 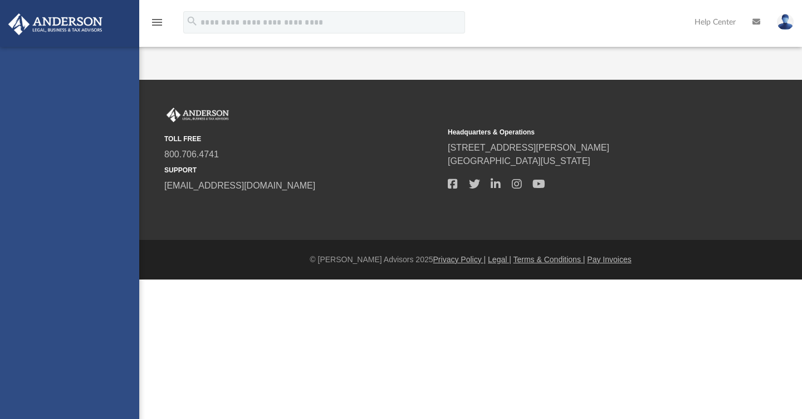 I want to click on a: 800.706.4741, so click(x=192, y=154).